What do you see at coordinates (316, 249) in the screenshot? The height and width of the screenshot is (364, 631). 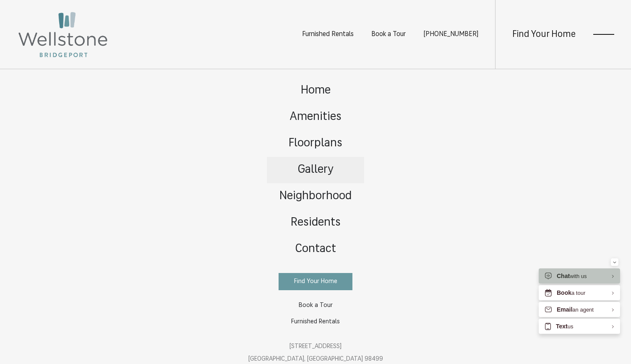 I see `a: Go to Contact` at bounding box center [316, 249].